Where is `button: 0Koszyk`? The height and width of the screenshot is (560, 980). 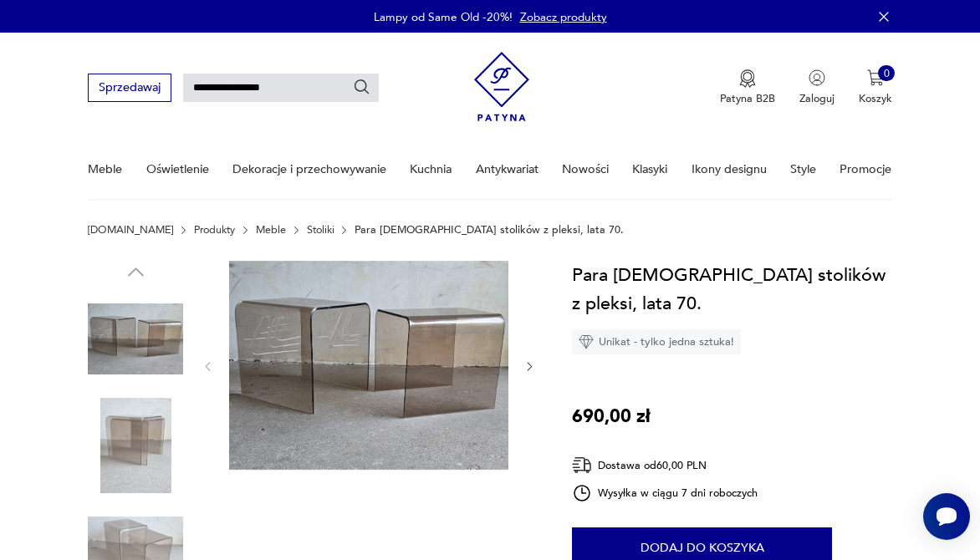 button: 0Koszyk is located at coordinates (875, 88).